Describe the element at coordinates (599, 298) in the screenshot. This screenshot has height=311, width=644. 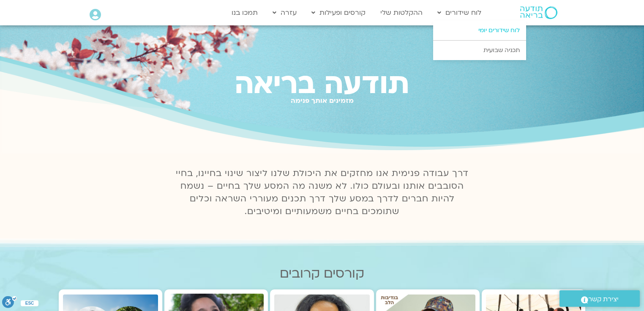
I see `a: יצירת קשר` at that location.